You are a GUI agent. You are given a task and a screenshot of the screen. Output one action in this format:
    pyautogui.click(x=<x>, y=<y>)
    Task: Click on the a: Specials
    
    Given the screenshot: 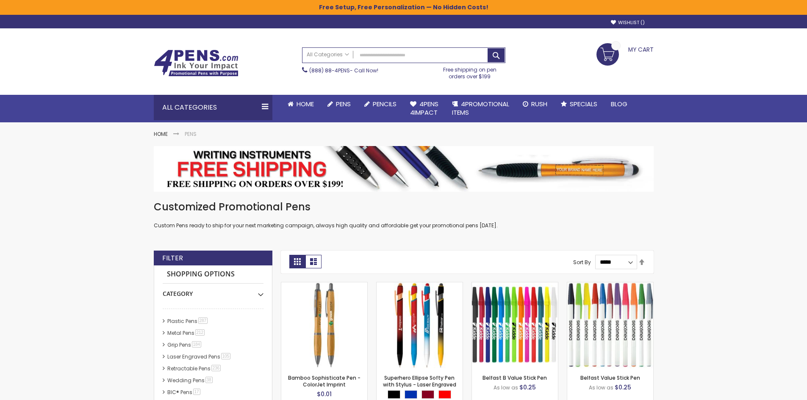 What is the action you would take?
    pyautogui.click(x=579, y=104)
    